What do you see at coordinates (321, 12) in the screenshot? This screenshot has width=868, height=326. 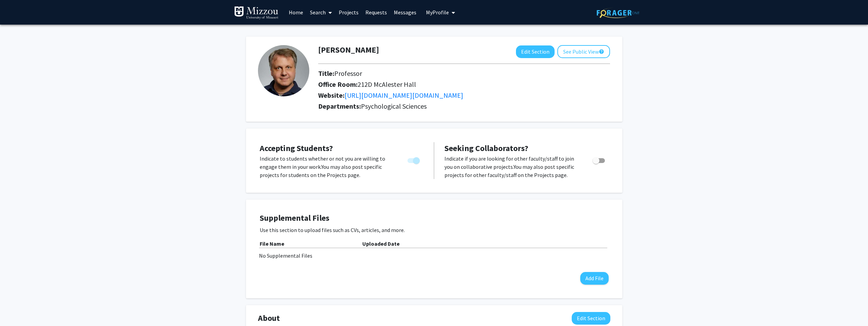 I see `a: Search` at bounding box center [321, 12].